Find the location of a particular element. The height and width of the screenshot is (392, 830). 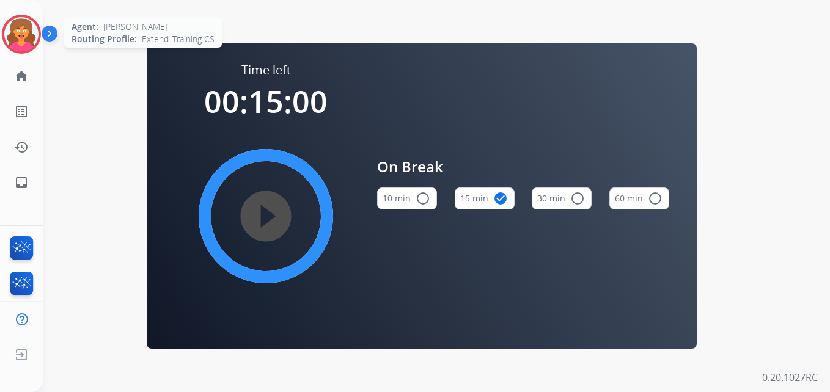

mat-icon: history is located at coordinates (21, 147).